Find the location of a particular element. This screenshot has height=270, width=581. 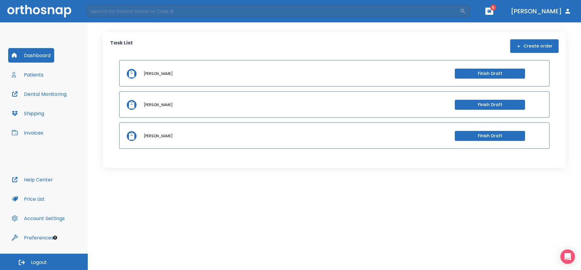

input: Search by Patient Name or Case # is located at coordinates (273, 11).